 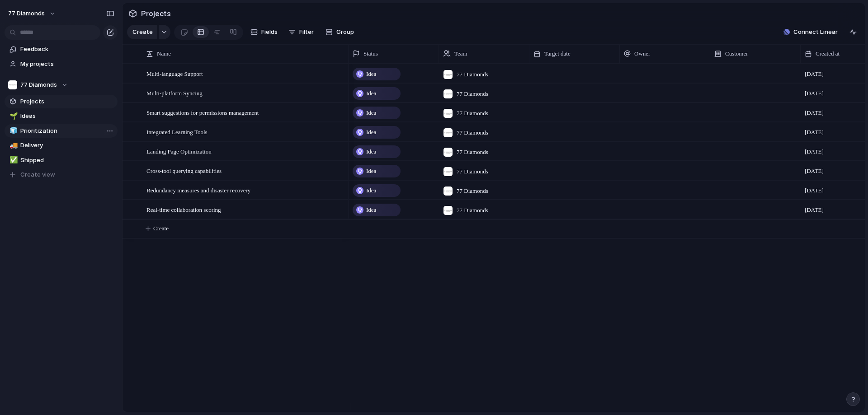 I want to click on span: Shipped, so click(x=68, y=161).